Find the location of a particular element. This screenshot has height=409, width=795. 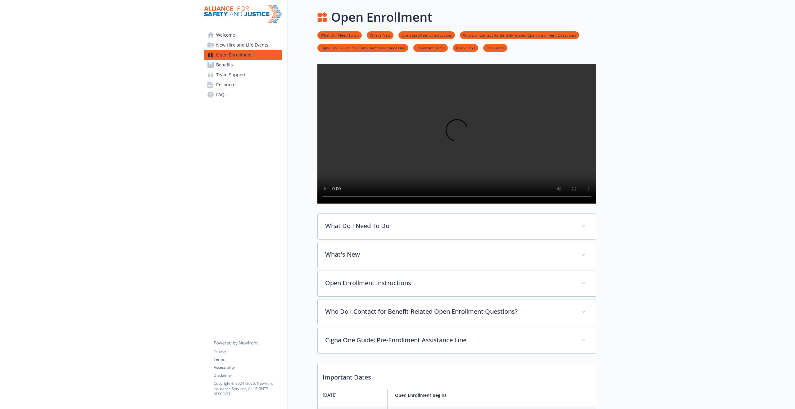

p: What's New is located at coordinates (449, 255).